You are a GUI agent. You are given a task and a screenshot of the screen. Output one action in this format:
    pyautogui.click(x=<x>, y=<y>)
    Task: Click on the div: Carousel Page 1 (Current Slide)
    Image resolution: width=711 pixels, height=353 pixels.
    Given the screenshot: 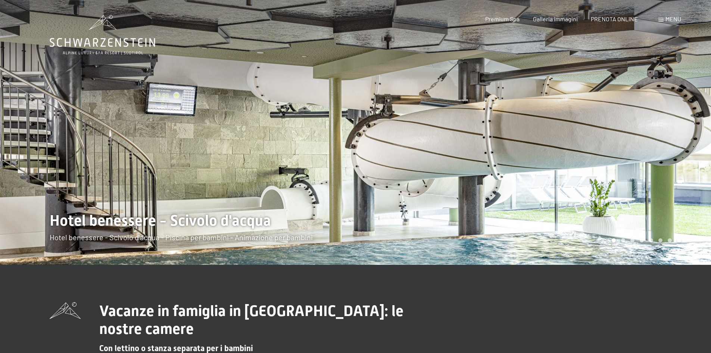 What is the action you would take?
    pyautogui.click(x=614, y=240)
    